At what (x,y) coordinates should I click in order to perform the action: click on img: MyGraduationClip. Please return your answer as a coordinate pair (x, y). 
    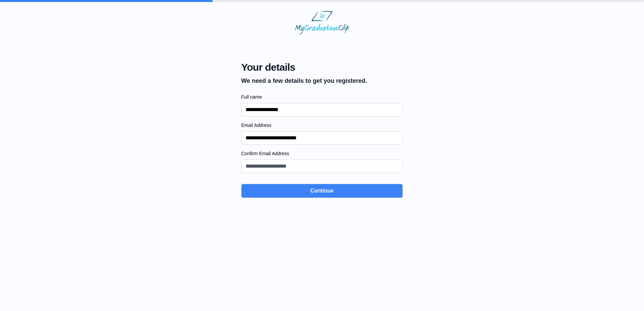
    Looking at the image, I should click on (322, 23).